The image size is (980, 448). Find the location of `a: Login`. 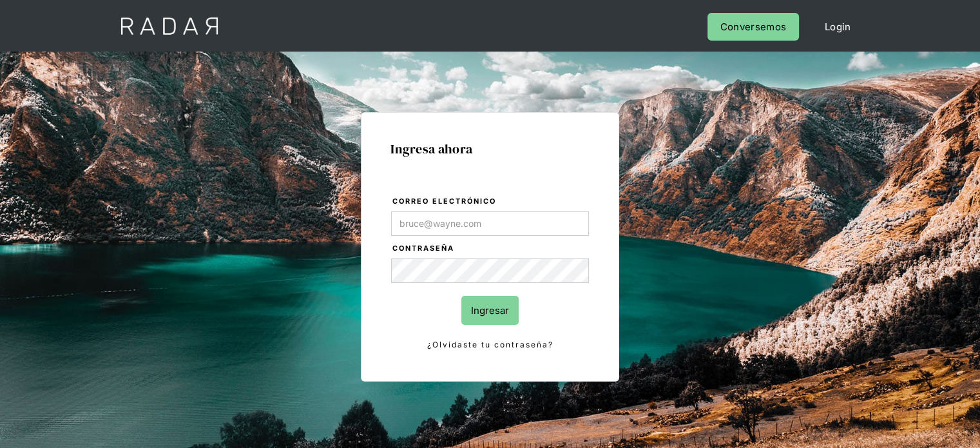

a: Login is located at coordinates (838, 26).